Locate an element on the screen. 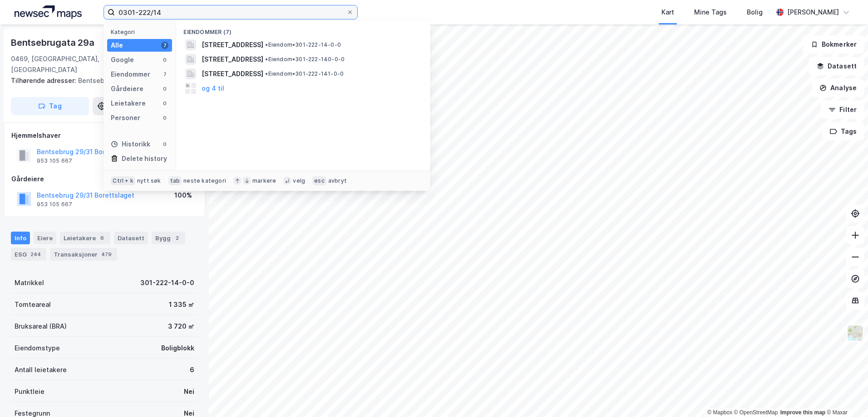 The height and width of the screenshot is (417, 868). div: markere is located at coordinates (264, 181).